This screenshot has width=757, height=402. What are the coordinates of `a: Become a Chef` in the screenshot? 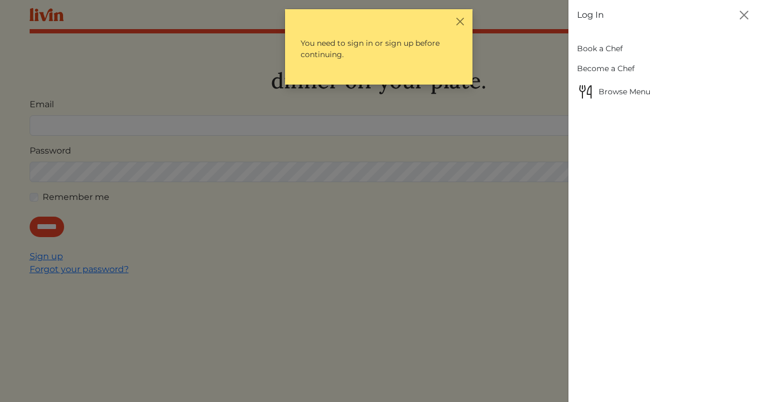 It's located at (663, 68).